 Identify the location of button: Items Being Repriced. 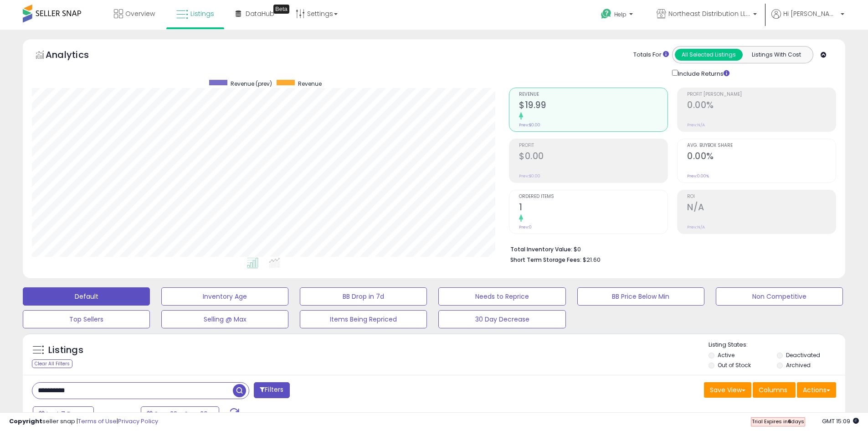
(363, 319).